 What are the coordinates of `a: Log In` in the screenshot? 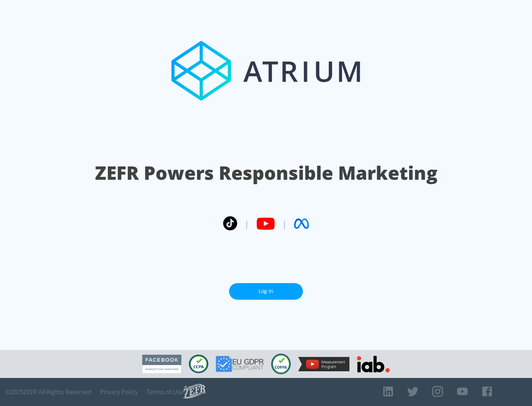 It's located at (266, 292).